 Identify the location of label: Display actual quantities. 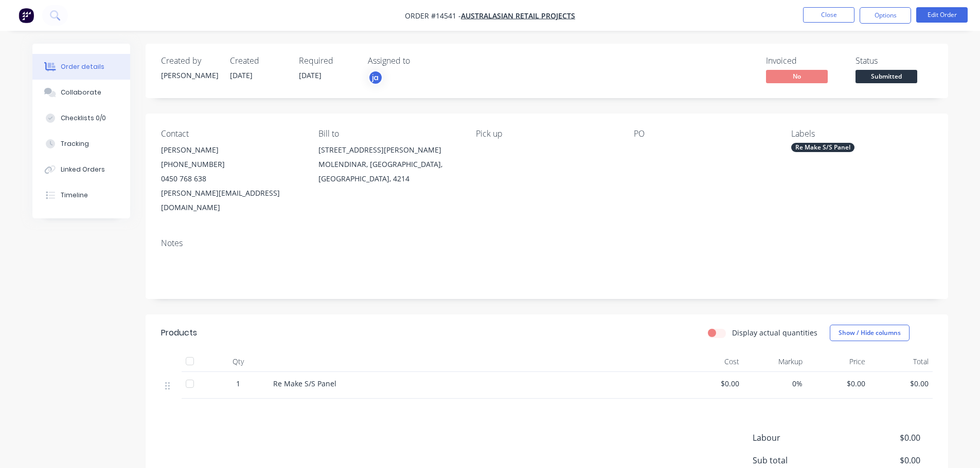
(775, 333).